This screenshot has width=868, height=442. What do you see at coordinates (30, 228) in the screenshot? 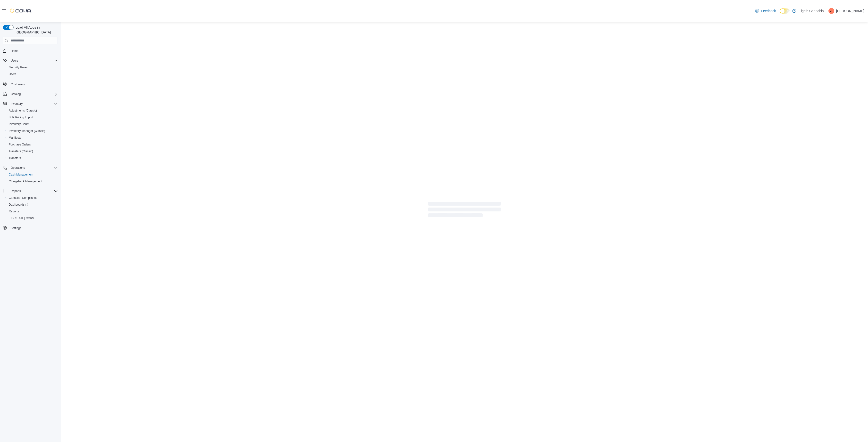
I see `button: Settings` at bounding box center [30, 228].